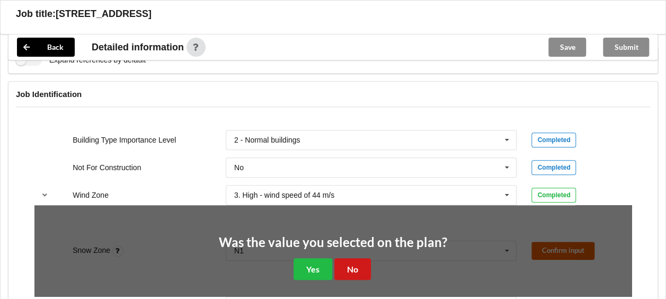  What do you see at coordinates (45, 195) in the screenshot?
I see `button: reference-toggle` at bounding box center [45, 195].